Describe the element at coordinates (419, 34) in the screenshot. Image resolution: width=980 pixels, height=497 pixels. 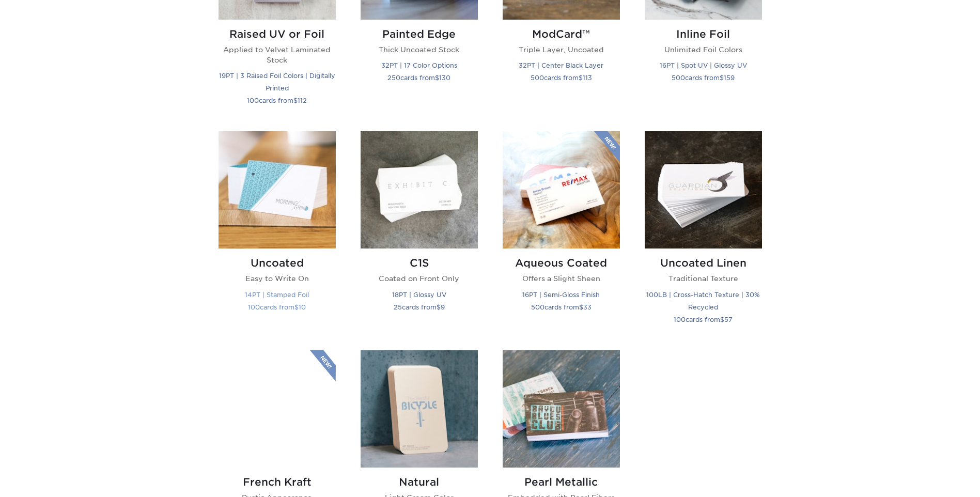
I see `h2: Painted Edge` at that location.